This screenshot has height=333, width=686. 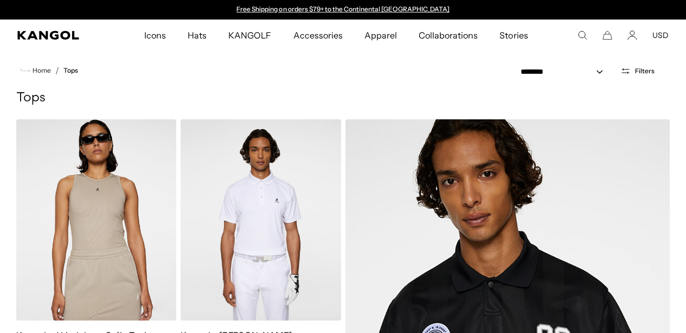 I want to click on a: Accessories, so click(x=318, y=35).